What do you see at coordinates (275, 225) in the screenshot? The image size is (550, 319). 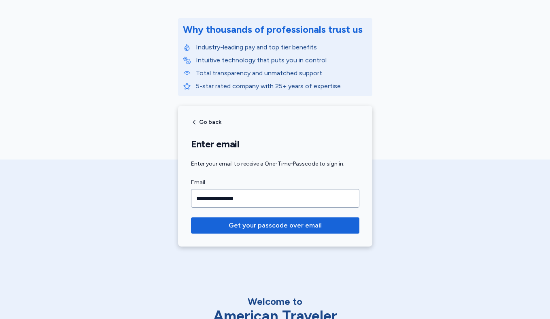 I see `span: Get your passcode over email` at bounding box center [275, 225].